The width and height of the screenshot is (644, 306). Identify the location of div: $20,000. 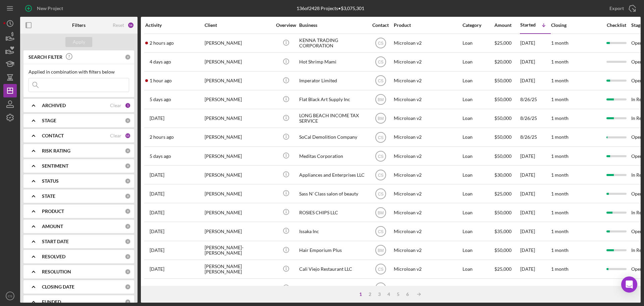
(507, 62).